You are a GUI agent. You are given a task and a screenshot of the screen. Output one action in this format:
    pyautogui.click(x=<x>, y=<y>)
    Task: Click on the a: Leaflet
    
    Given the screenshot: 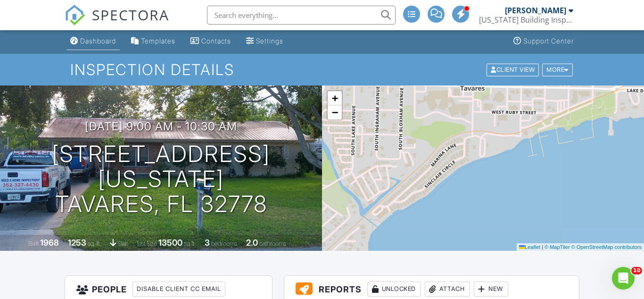 What is the action you would take?
    pyautogui.click(x=529, y=247)
    